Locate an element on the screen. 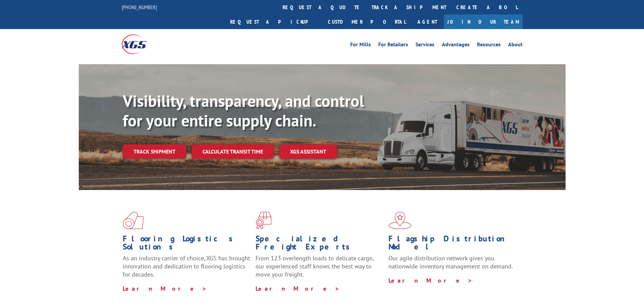  a: Join Our Team is located at coordinates (483, 22).